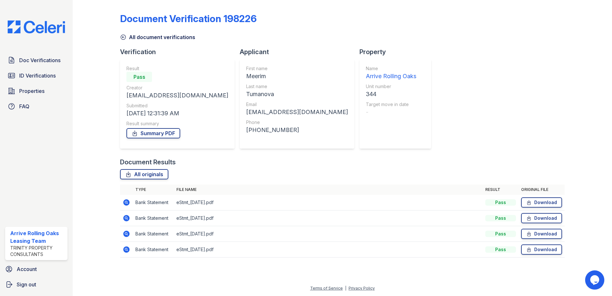  Describe the element at coordinates (37, 237) in the screenshot. I see `div: Arrive Rolling Oaks Leasing Team` at that location.